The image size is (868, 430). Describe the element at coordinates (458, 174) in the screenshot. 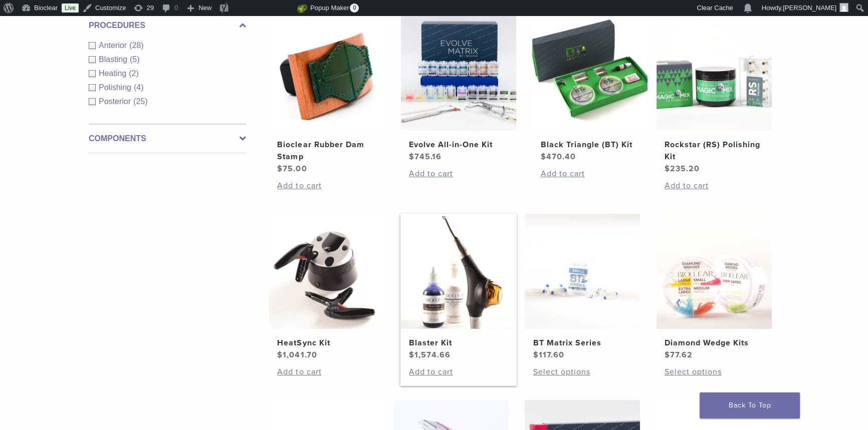

I see `a: Add to cart: “Evolve All-in-One Kit”` at that location.